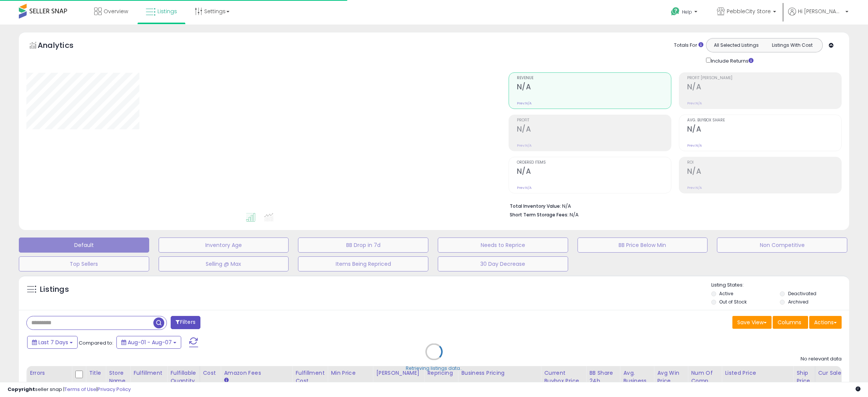 The width and height of the screenshot is (868, 397). I want to click on li: N/A, so click(673, 206).